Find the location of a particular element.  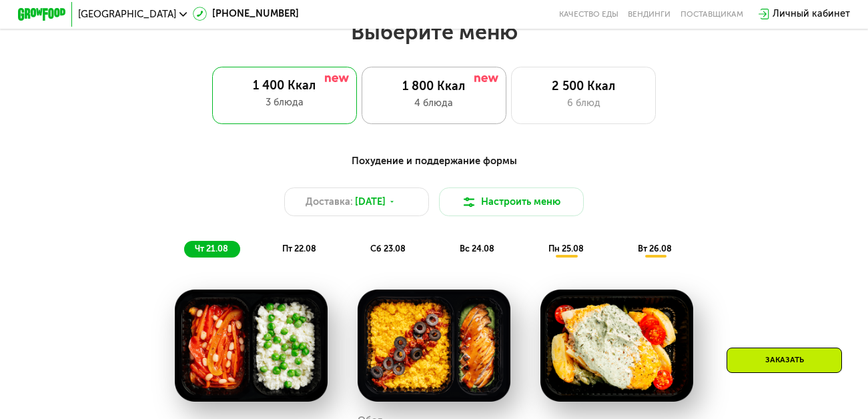

span: вс 24.08 is located at coordinates (477, 248).